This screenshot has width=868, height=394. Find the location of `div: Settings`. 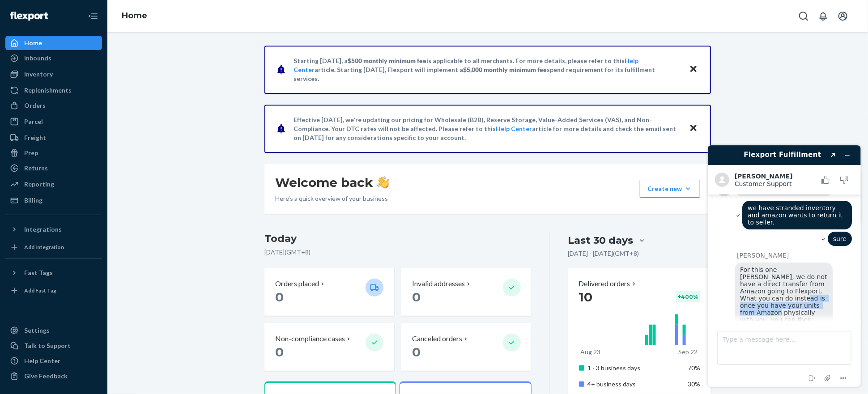

div: Settings is located at coordinates (37, 330).